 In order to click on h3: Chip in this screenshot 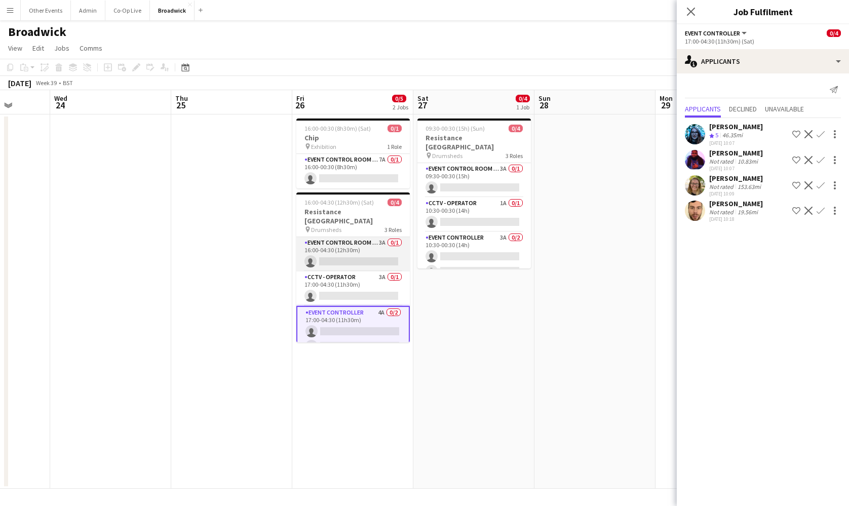, I will do `click(353, 138)`.